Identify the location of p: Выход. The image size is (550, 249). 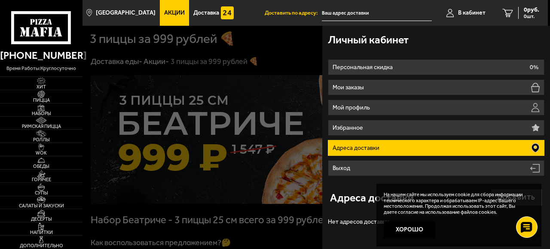
(343, 168).